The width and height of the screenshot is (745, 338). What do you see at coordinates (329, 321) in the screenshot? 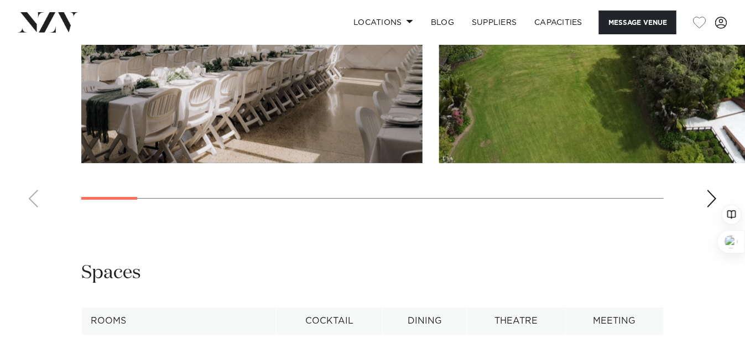
I see `th: Cocktail` at bounding box center [329, 321].